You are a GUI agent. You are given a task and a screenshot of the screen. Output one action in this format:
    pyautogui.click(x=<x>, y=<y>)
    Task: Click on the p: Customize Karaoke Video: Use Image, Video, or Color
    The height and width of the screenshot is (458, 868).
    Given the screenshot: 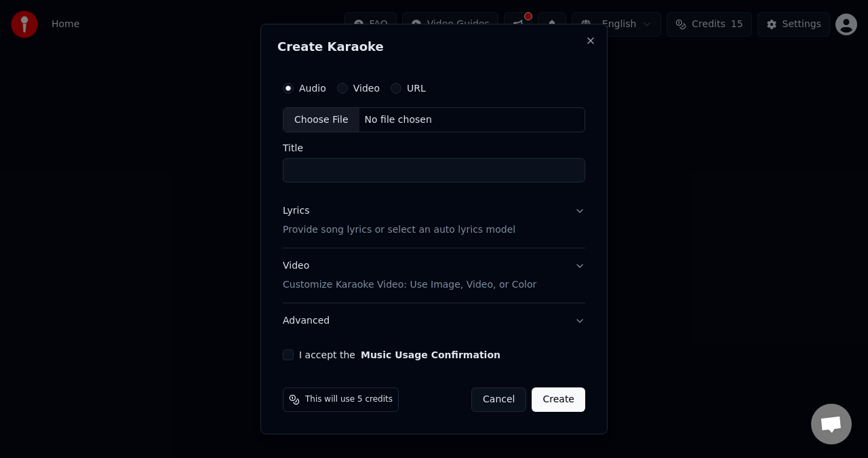 What is the action you would take?
    pyautogui.click(x=409, y=285)
    